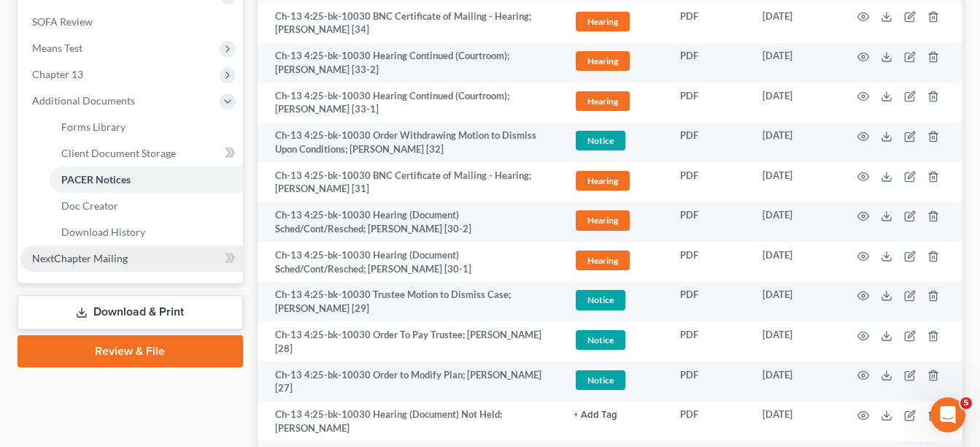 The width and height of the screenshot is (980, 447). What do you see at coordinates (103, 232) in the screenshot?
I see `span: Download History` at bounding box center [103, 232].